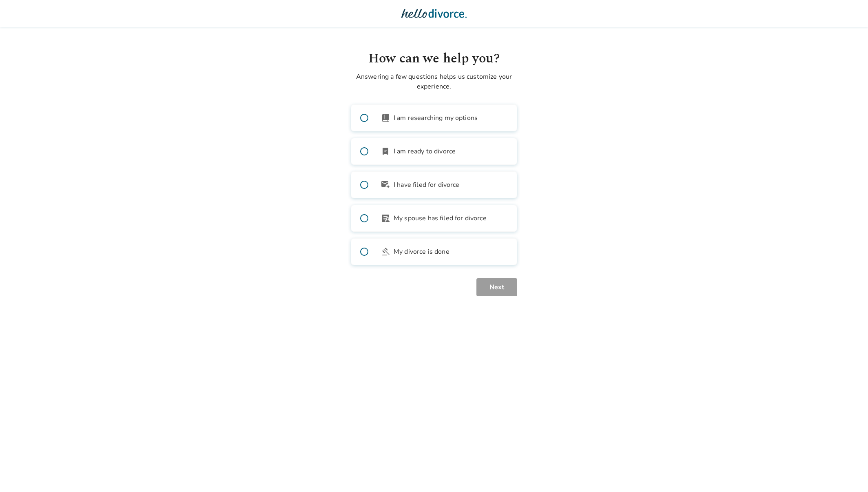 This screenshot has height=492, width=868. What do you see at coordinates (497, 287) in the screenshot?
I see `button: Next` at bounding box center [497, 287].